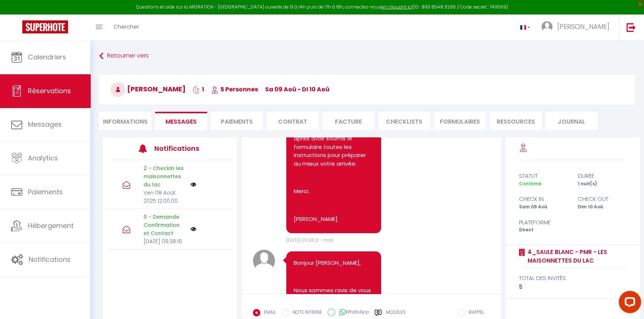 This screenshot has width=644, height=319. Describe the element at coordinates (396, 7) in the screenshot. I see `a: en cliquant ici` at that location.